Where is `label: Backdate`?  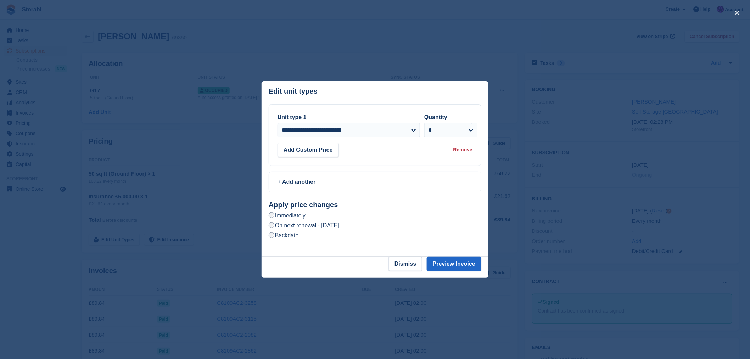
label: Backdate is located at coordinates (284, 235).